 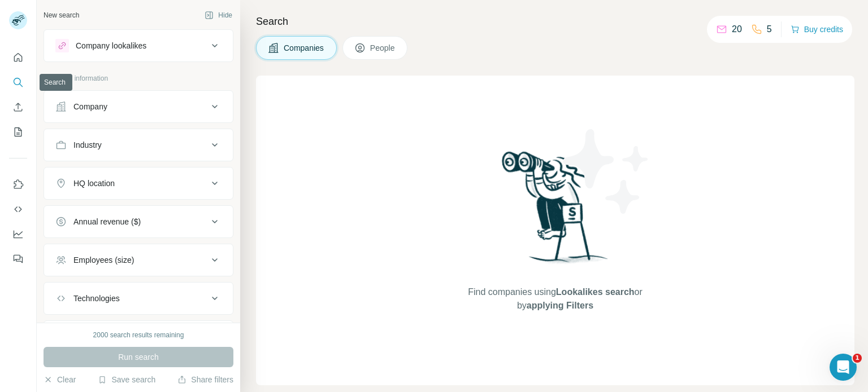 What do you see at coordinates (18, 57) in the screenshot?
I see `button: Quick start` at bounding box center [18, 57].